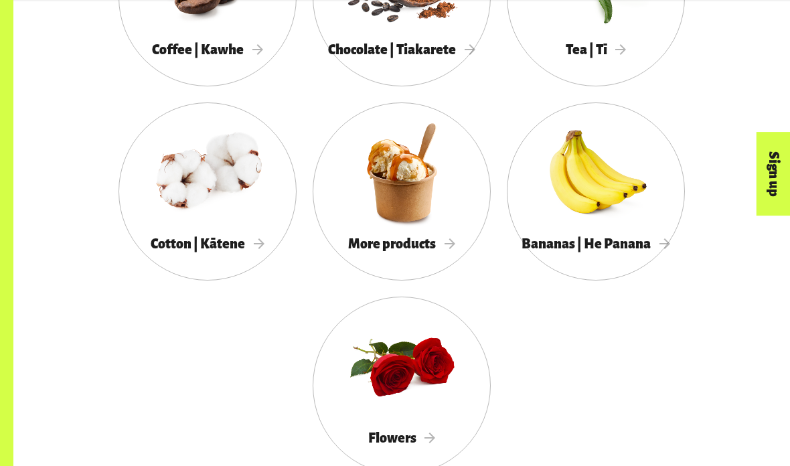 This screenshot has height=466, width=790. Describe the element at coordinates (402, 50) in the screenshot. I see `span: Chocolate | Tiakarete` at that location.